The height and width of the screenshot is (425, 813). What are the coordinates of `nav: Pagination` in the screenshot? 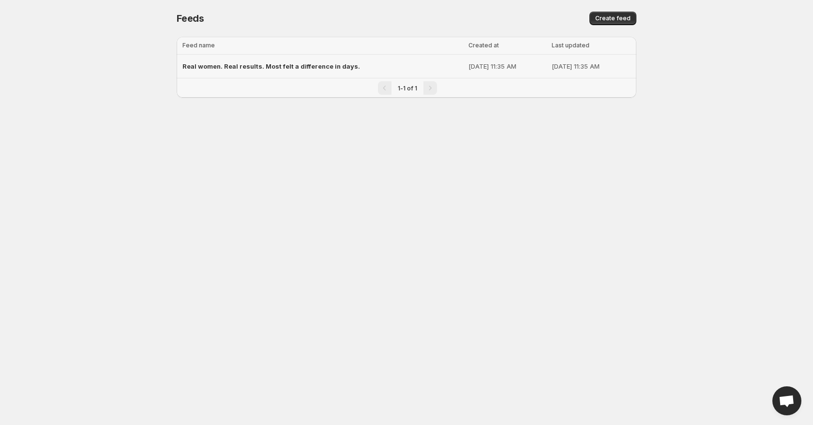 It's located at (406, 88).